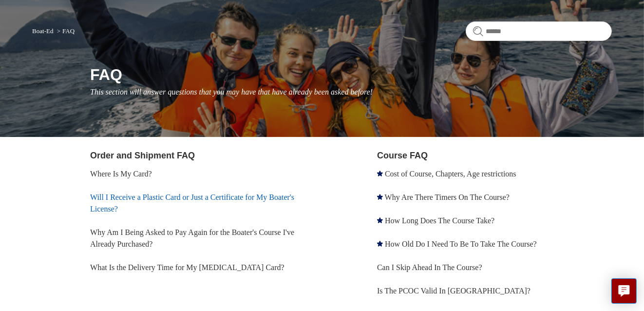 This screenshot has height=311, width=644. I want to click on a: Where Is My Card?, so click(121, 173).